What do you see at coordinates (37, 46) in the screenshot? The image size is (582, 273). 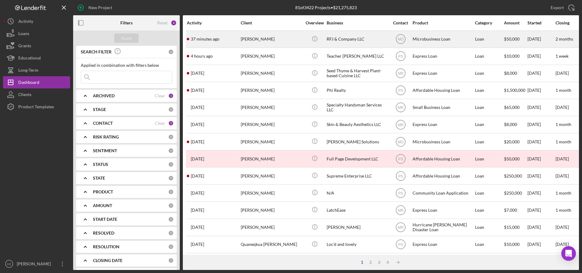 I see `button: Grants` at bounding box center [37, 46].